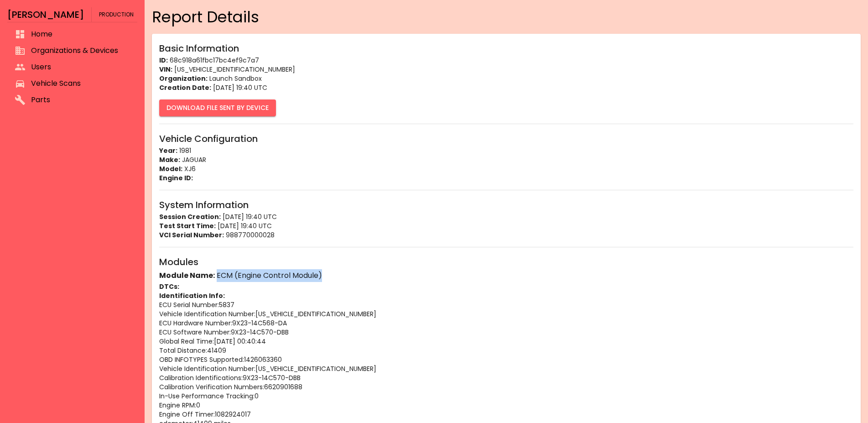 The height and width of the screenshot is (423, 868). Describe the element at coordinates (170, 160) in the screenshot. I see `strong: Make:` at that location.